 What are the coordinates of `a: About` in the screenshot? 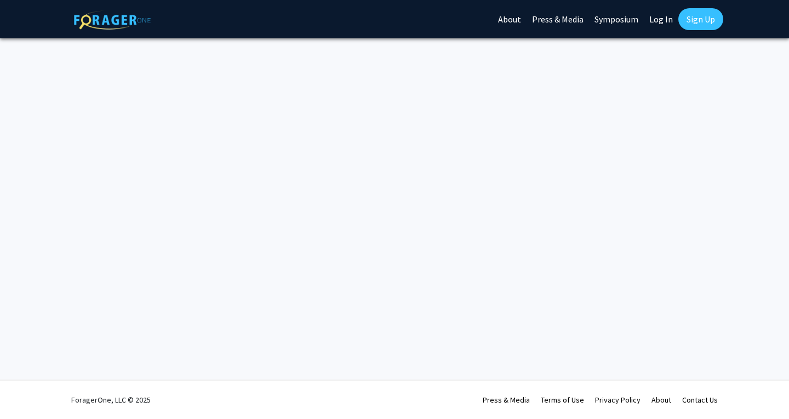 It's located at (661, 400).